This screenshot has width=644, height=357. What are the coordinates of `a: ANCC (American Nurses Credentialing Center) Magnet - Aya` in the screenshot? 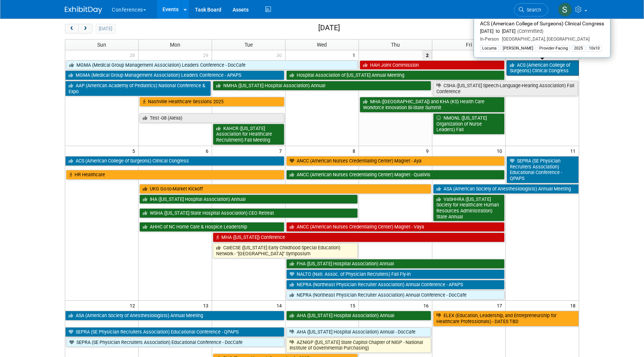 It's located at (395, 161).